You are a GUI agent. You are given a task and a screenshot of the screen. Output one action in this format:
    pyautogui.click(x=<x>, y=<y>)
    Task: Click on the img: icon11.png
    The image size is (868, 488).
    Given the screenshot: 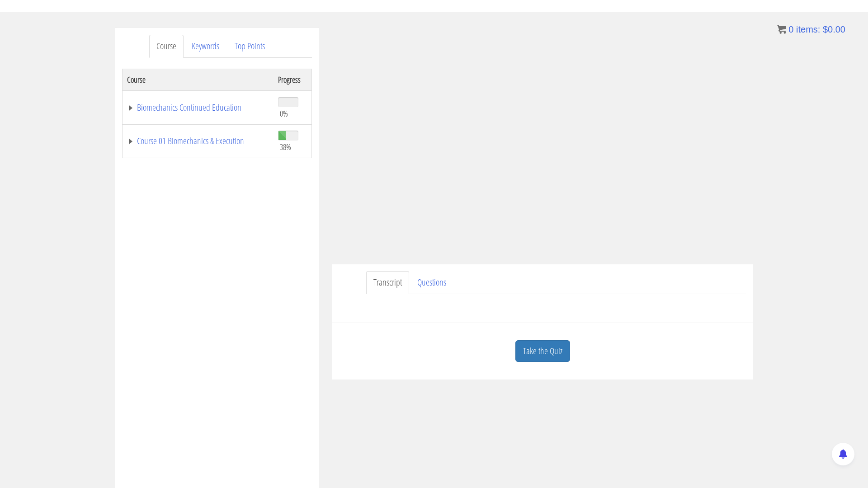 What is the action you would take?
    pyautogui.click(x=782, y=29)
    